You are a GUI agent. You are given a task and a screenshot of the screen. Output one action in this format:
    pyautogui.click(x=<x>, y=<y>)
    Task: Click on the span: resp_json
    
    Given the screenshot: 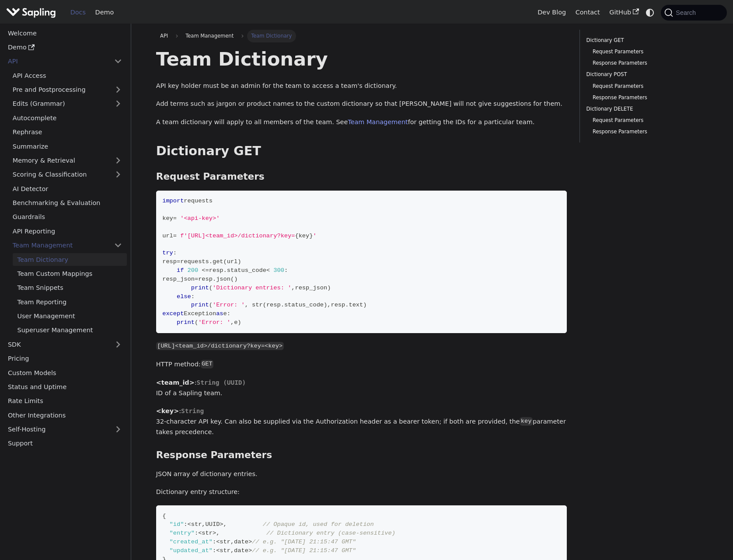 What is the action you would take?
    pyautogui.click(x=178, y=279)
    